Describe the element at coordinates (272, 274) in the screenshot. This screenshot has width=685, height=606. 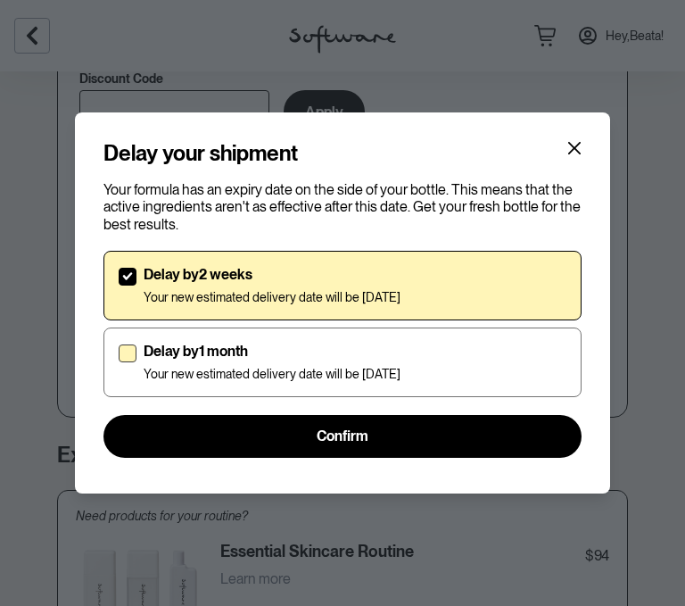
I see `p: Delay by 2 weeks` at that location.